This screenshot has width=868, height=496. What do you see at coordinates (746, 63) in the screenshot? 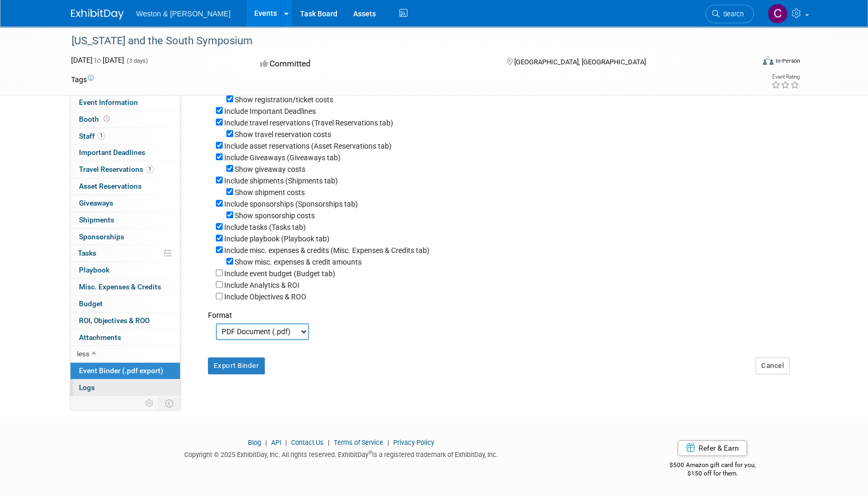
I see `div: Event Format` at bounding box center [746, 63].